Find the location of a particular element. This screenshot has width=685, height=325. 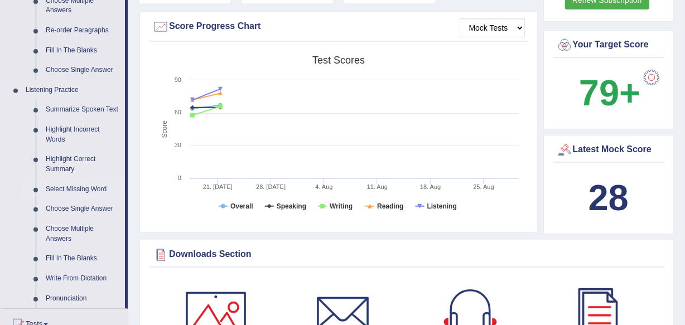

text: 90 is located at coordinates (178, 80).